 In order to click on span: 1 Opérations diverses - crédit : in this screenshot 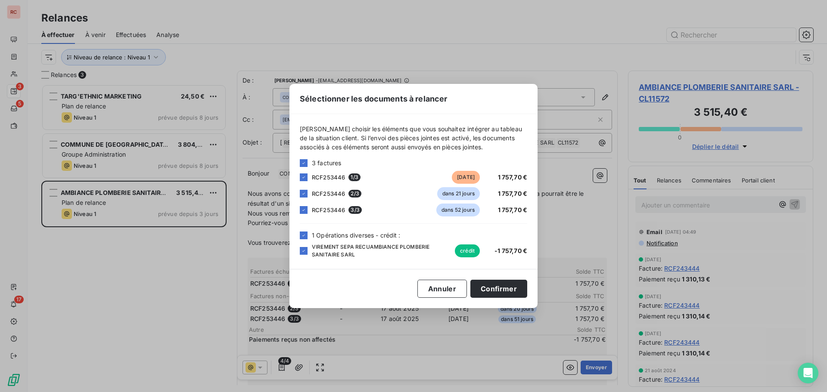, I will do `click(356, 235)`.